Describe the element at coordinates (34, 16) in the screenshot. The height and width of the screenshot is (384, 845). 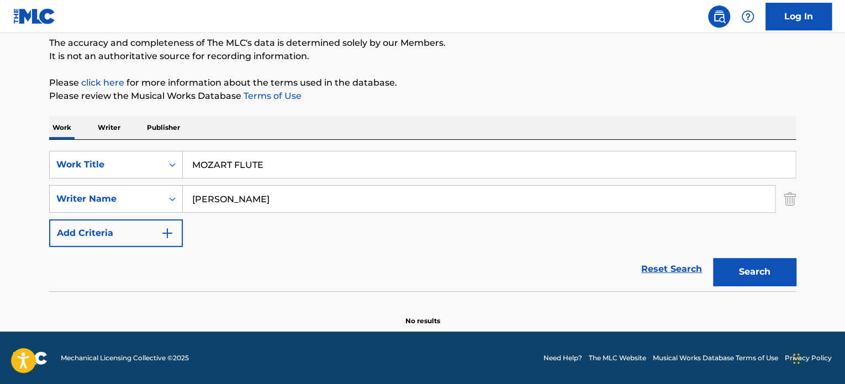
I see `img: MLC Logo` at that location.